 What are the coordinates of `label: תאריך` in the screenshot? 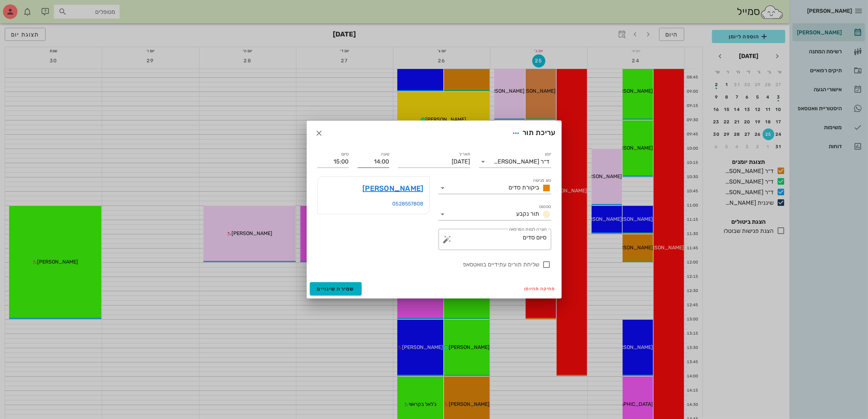 It's located at (465, 154).